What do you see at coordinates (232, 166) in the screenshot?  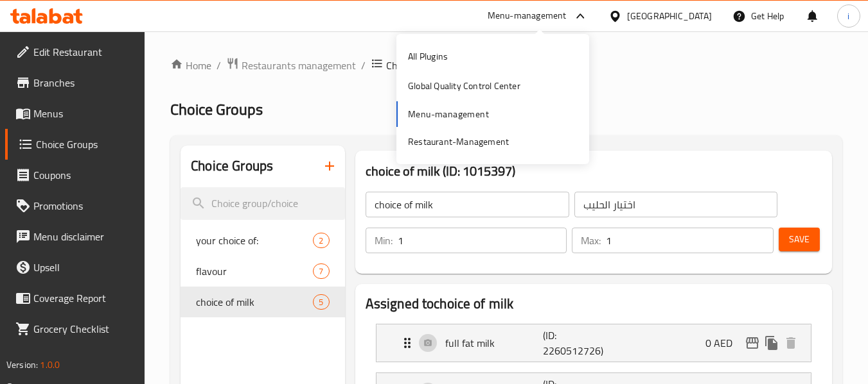 I see `h2: Choice Groups` at bounding box center [232, 166].